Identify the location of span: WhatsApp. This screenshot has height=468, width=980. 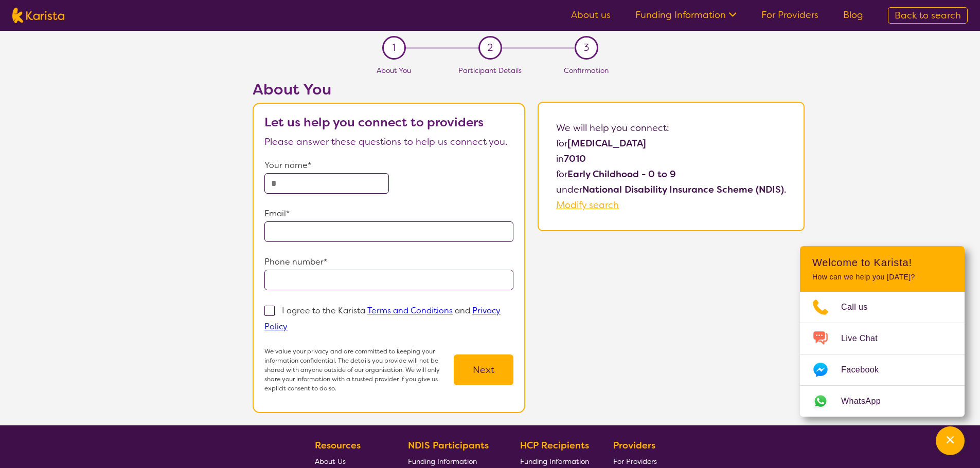
(867, 401).